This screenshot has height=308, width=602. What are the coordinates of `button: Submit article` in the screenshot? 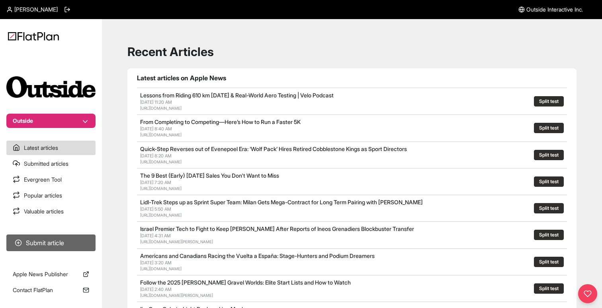 It's located at (51, 243).